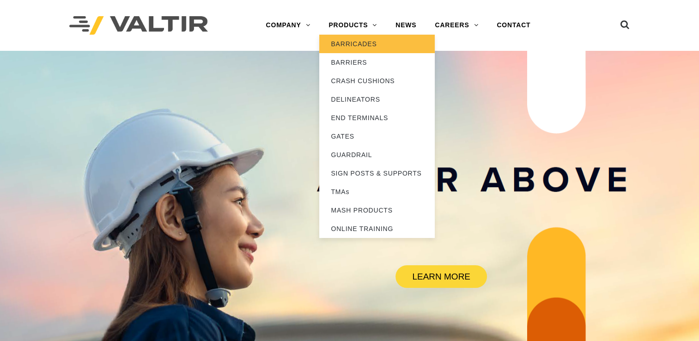 The image size is (699, 341). I want to click on a: SIGN POSTS & SUPPORTS, so click(377, 173).